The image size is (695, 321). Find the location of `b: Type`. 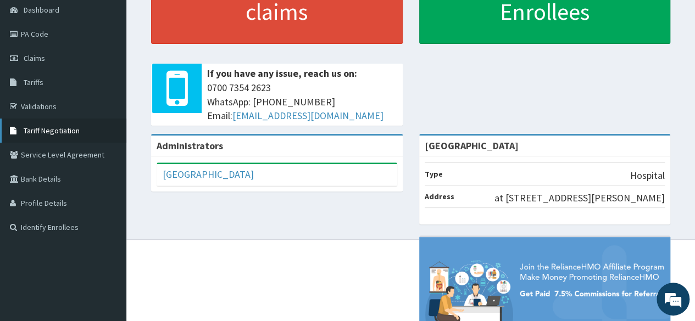

b: Type is located at coordinates (434, 174).